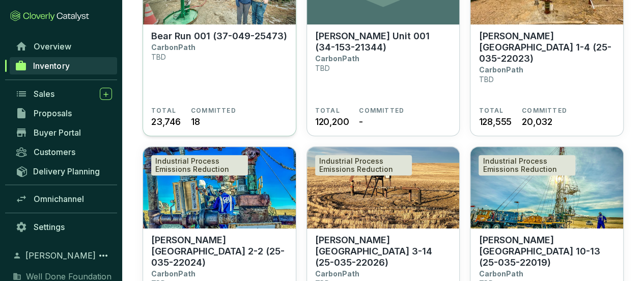 The image size is (644, 281). I want to click on img: Palmer Bow Island 10-13 (25-035-22019), so click(547, 188).